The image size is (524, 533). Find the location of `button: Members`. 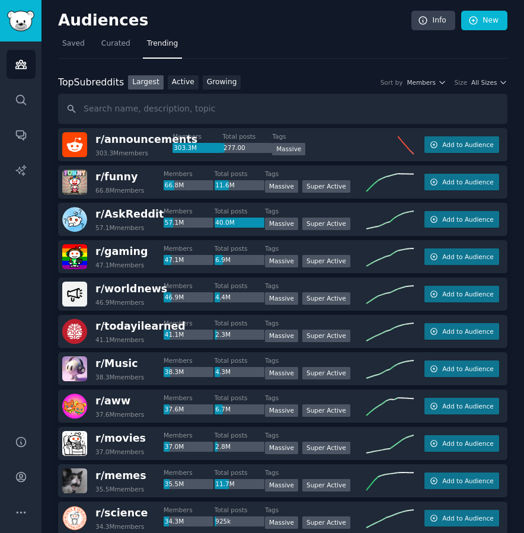

button: Members is located at coordinates (427, 82).